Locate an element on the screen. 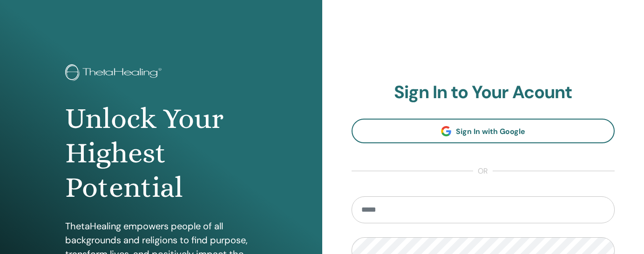 Image resolution: width=644 pixels, height=254 pixels. h1: Unlock Your Highest Potential is located at coordinates (161, 153).